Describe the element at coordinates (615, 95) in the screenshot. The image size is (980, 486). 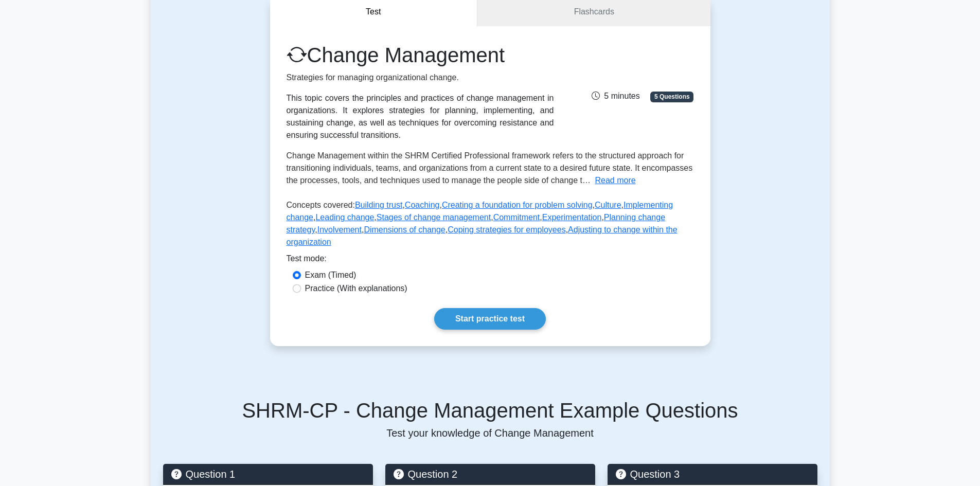
I see `span: 5 minutes` at that location.